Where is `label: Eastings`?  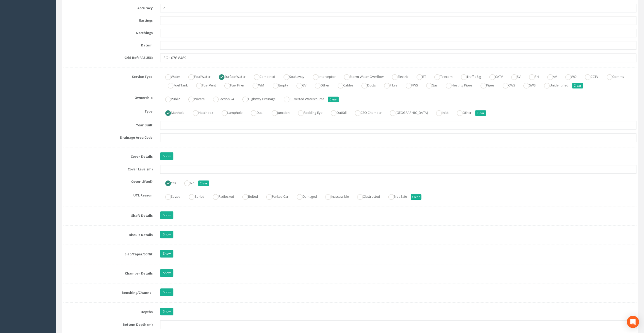 label: Eastings is located at coordinates (108, 20).